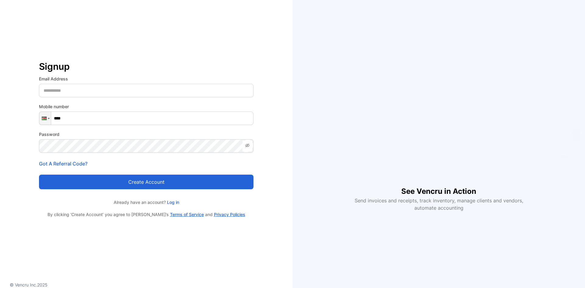 Image resolution: width=585 pixels, height=288 pixels. Describe the element at coordinates (45, 118) in the screenshot. I see `div: Kenya: + 254` at that location.